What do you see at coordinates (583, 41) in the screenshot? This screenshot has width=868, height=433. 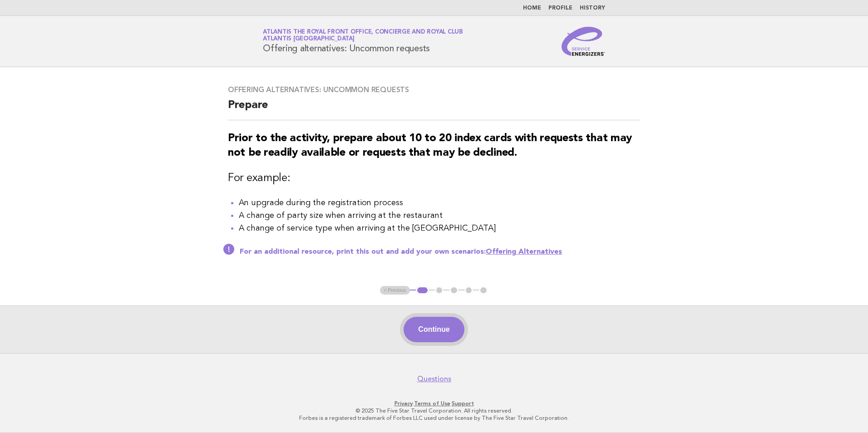 I see `img: Service Energizers` at bounding box center [583, 41].